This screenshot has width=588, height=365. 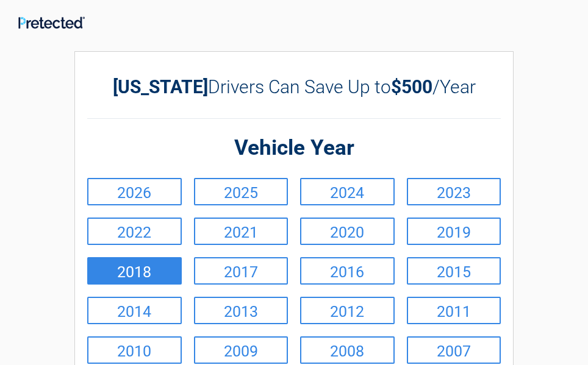 I want to click on a: 2014, so click(x=134, y=310).